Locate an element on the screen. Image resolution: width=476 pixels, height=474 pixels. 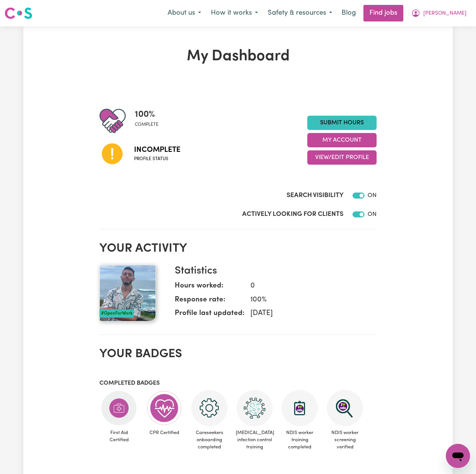
img: CS Academy: Introduction to NDIS Worker Training course completed is located at coordinates (299, 408).